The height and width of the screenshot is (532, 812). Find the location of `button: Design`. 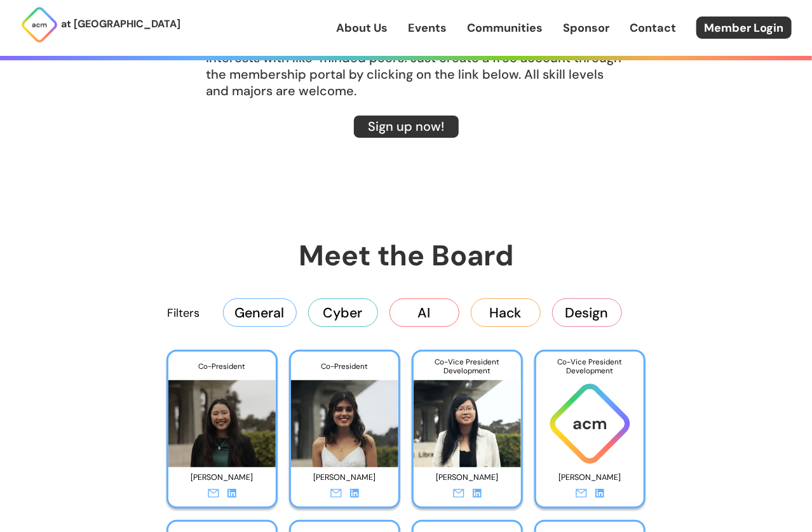

button: Design is located at coordinates (587, 312).